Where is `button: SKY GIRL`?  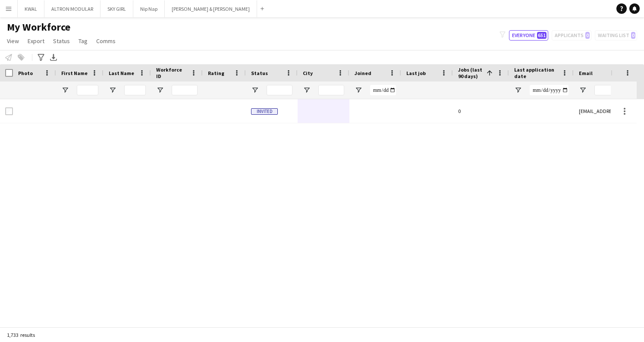
button: SKY GIRL is located at coordinates (117, 9).